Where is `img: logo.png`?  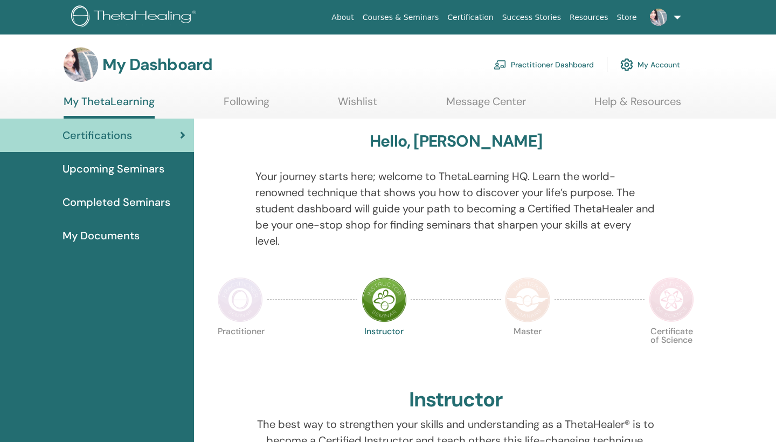
img: logo.png is located at coordinates (135, 17).